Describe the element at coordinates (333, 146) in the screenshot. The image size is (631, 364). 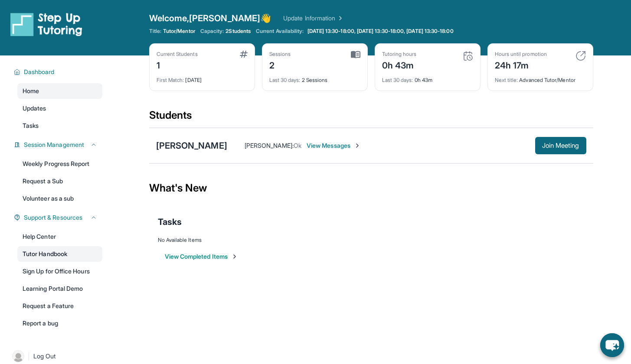
I see `span: View Messages` at that location.